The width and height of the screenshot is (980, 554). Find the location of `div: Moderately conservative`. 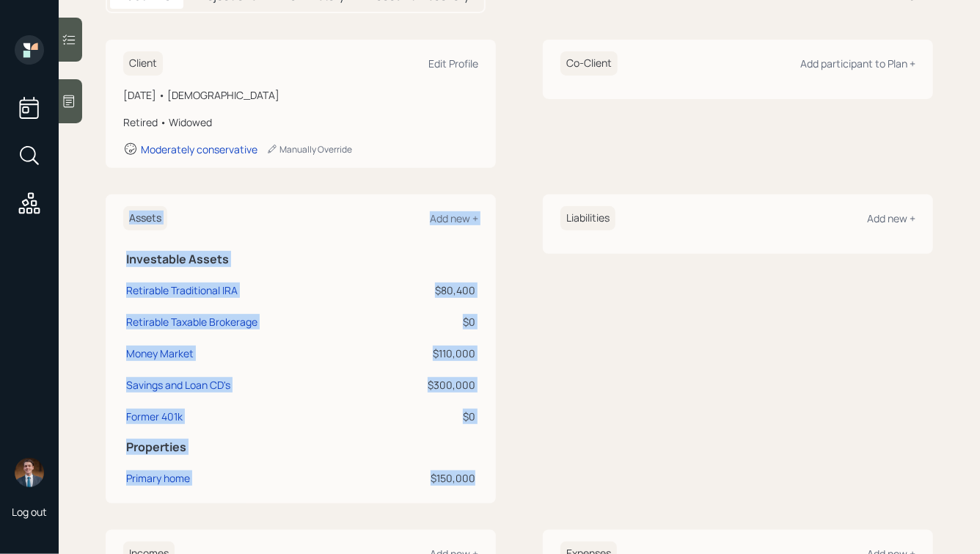

div: Moderately conservative is located at coordinates (198, 149).